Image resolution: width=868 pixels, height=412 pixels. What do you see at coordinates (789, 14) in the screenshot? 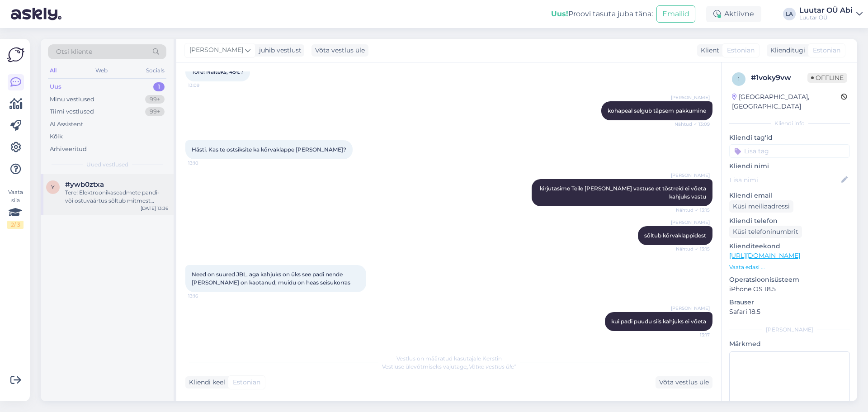
I see `div: LA` at bounding box center [789, 14].